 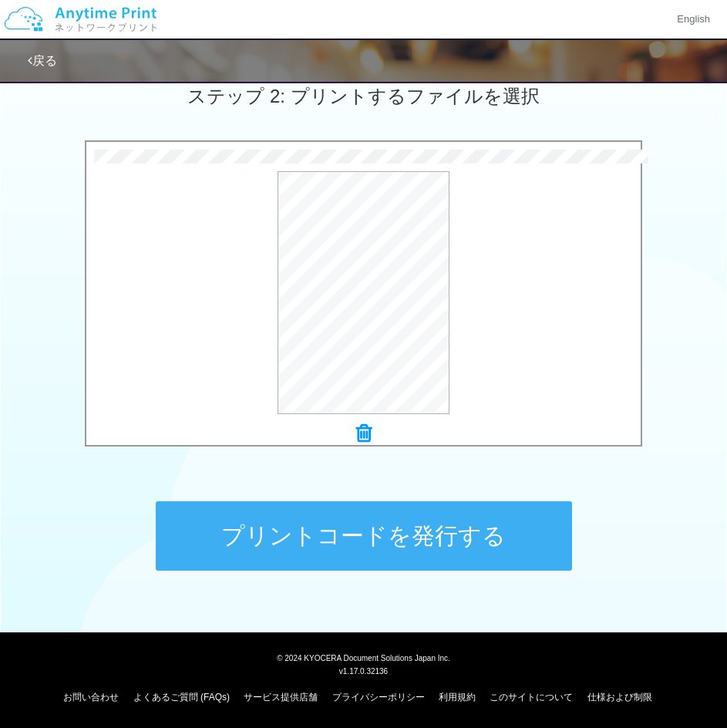 I want to click on a: 仕様および制限, so click(x=620, y=697).